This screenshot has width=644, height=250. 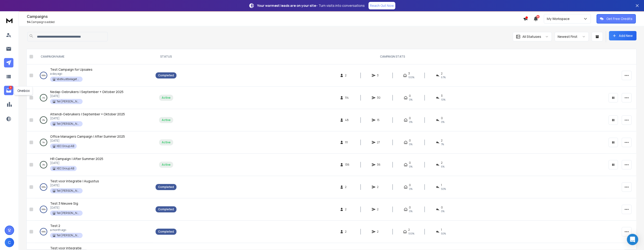 I want to click on a: 3, so click(x=9, y=91).